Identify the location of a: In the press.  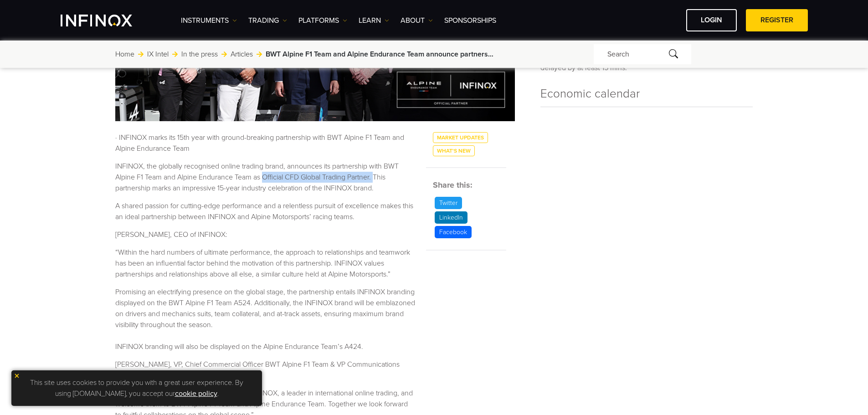
(200, 54).